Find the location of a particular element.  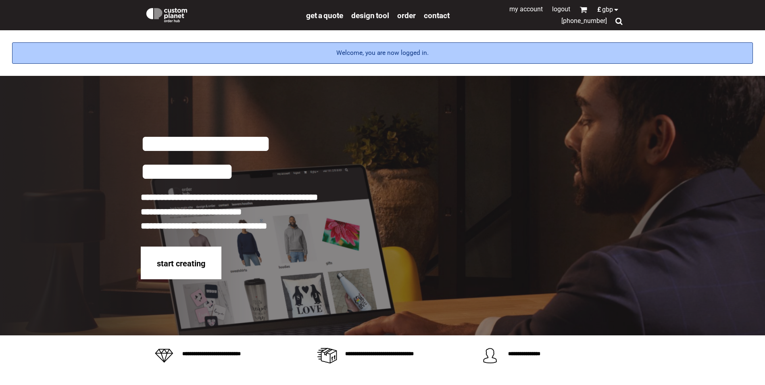

span: GBP is located at coordinates (607, 10).